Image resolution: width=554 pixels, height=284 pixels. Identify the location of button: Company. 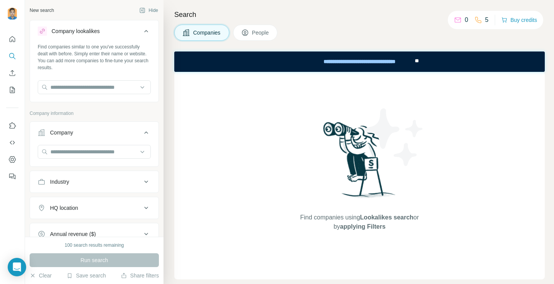
(94, 134).